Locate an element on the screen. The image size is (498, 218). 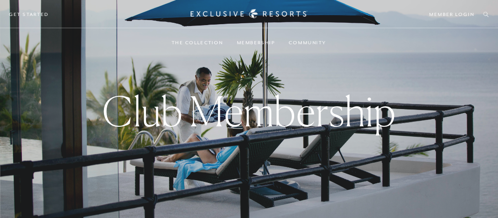
a: Get Started is located at coordinates (29, 14).